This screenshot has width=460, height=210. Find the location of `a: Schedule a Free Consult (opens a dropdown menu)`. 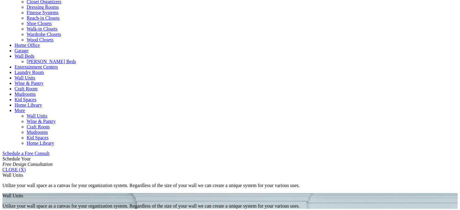

a: Schedule a Free Consult (opens a dropdown menu) is located at coordinates (26, 153).